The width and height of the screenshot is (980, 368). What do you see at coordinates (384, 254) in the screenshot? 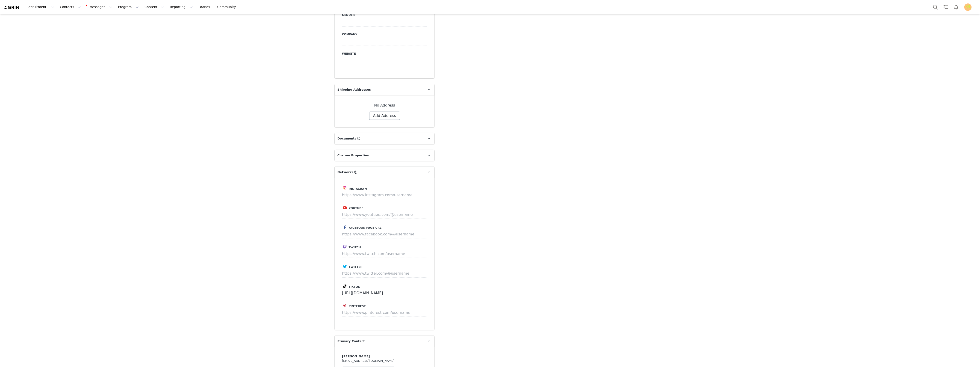
I see `input: https://www.twitch.com/username` at bounding box center [384, 254].